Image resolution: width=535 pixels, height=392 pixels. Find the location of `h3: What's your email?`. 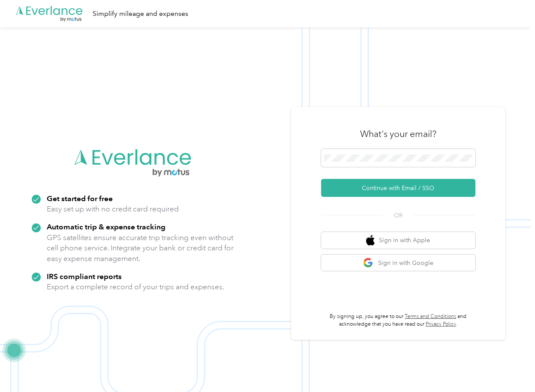

h3: What's your email? is located at coordinates (398, 134).